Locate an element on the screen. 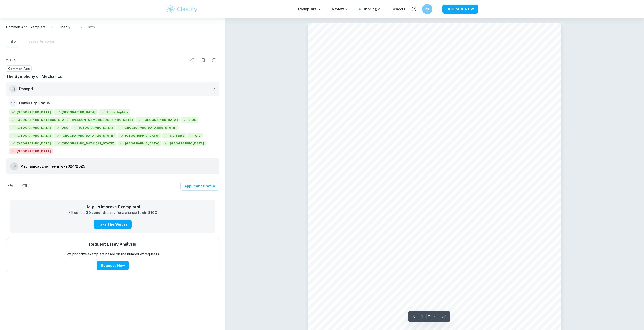  h6: University Status is located at coordinates (35, 103).